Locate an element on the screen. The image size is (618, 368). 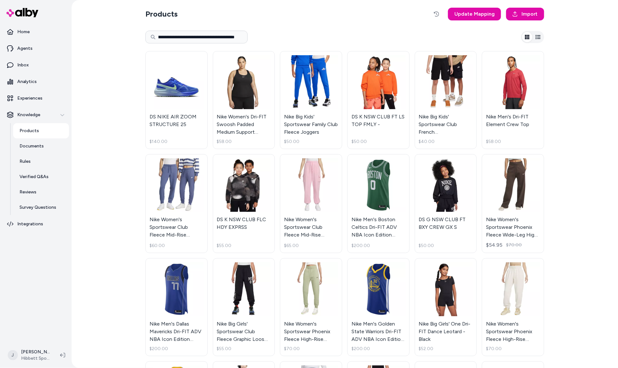
p: Rules is located at coordinates (25, 162).